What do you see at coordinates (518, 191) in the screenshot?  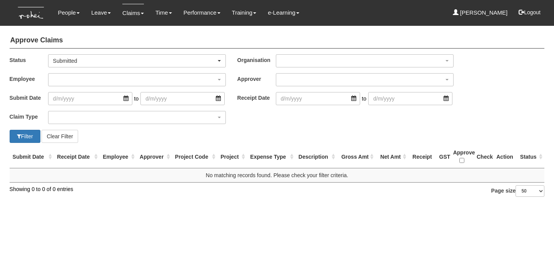 I see `label: Page size` at bounding box center [518, 191].